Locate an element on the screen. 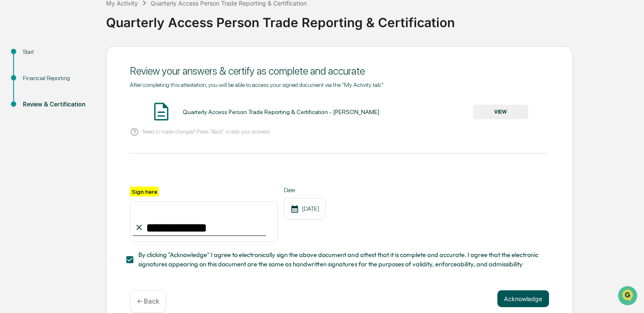 The height and width of the screenshot is (313, 644). div: We're available if you need us! is located at coordinates (68, 77).